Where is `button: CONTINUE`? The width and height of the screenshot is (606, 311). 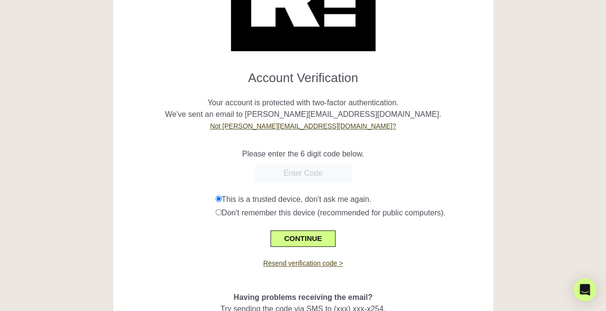 button: CONTINUE is located at coordinates (303, 238).